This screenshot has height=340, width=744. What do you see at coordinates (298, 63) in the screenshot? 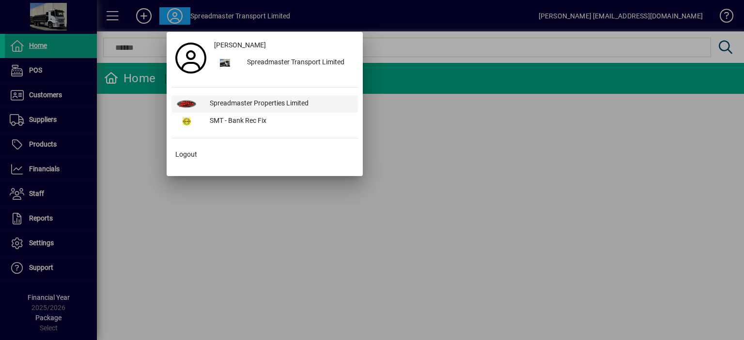
I see `div: Spreadmaster Transport Limited` at bounding box center [298, 63].